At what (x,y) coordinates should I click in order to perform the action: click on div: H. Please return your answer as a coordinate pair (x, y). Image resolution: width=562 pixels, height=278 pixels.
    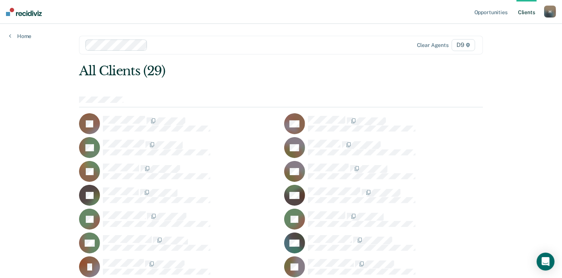
    Looking at the image, I should click on (550, 12).